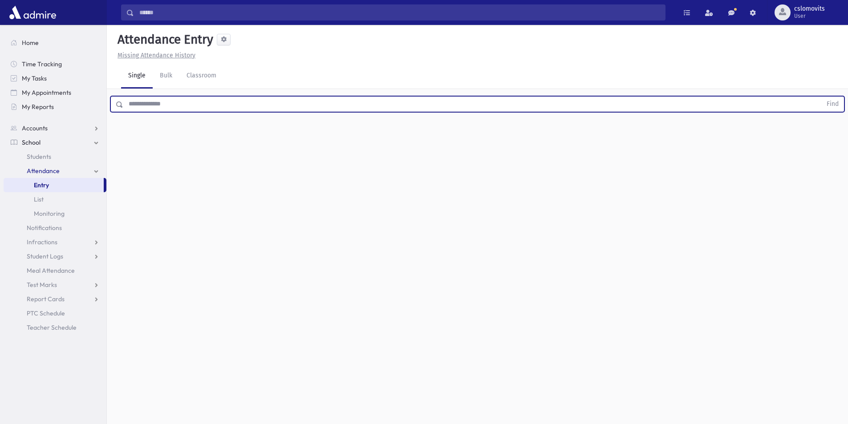 This screenshot has width=848, height=424. I want to click on a: PTC Schedule, so click(55, 313).